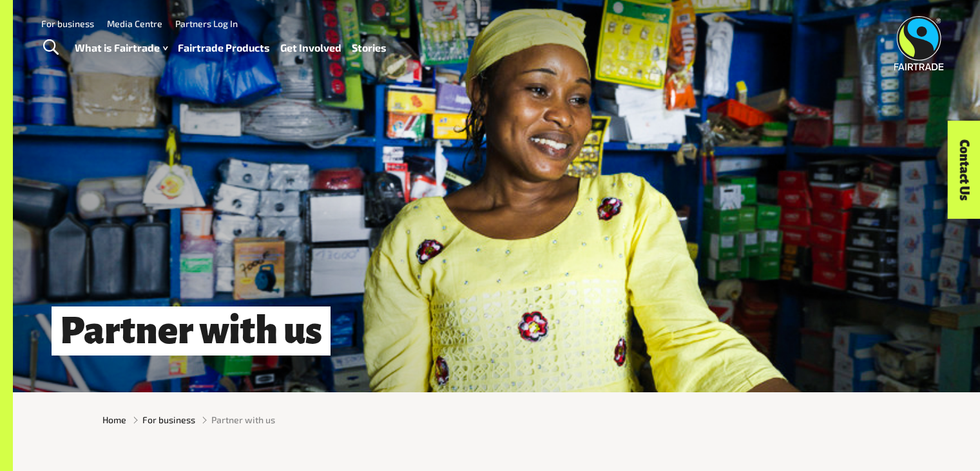  Describe the element at coordinates (224, 48) in the screenshot. I see `a: Fairtrade Products` at that location.